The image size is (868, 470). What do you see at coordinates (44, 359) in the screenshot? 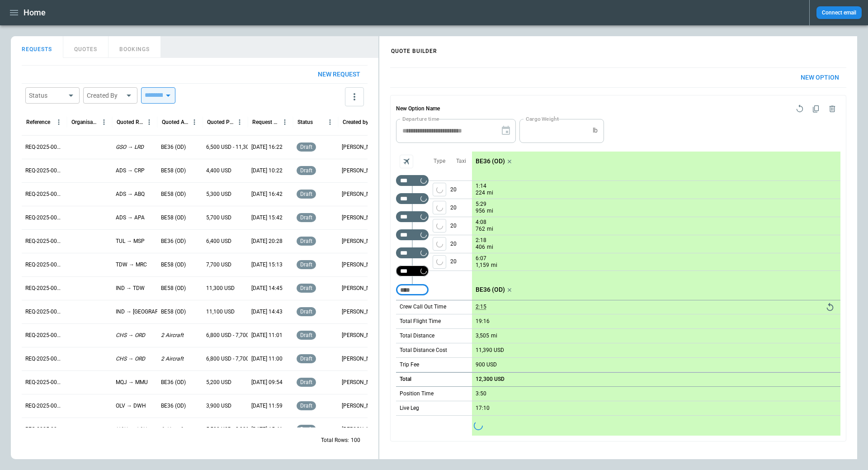
I see `p: REQ-2025-000242` at bounding box center [44, 359].